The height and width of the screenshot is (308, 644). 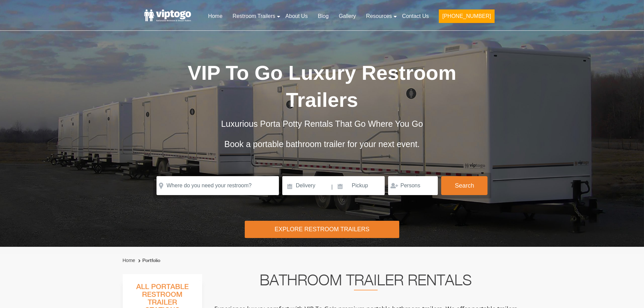 What do you see at coordinates (359, 186) in the screenshot?
I see `input: Pickup` at bounding box center [359, 186].